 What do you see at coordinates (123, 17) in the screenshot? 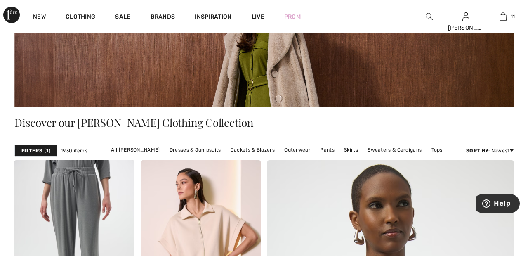
I see `a: Sale` at bounding box center [123, 17].